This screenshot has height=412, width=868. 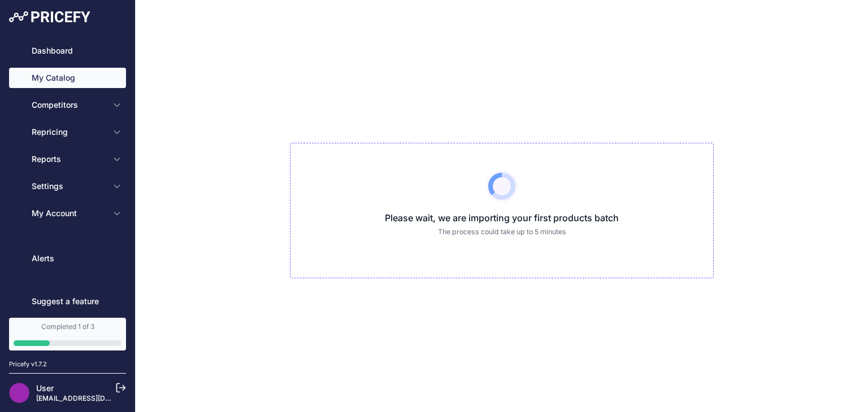 What do you see at coordinates (68, 187) in the screenshot?
I see `span: Settings` at bounding box center [68, 187].